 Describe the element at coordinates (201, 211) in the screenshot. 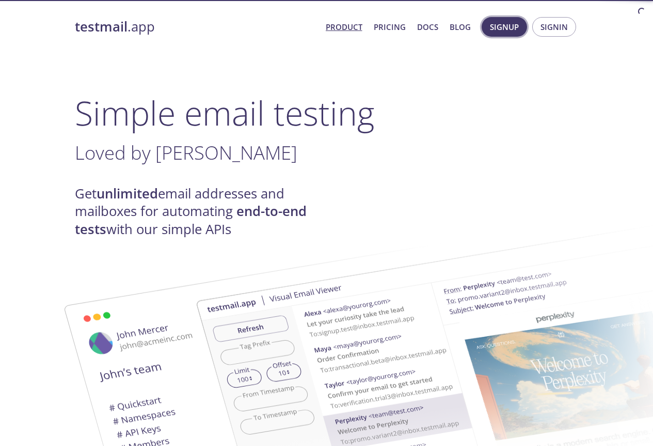

I see `h4: Get email addresses and mailboxes for automating with our simple APIs` at that location.